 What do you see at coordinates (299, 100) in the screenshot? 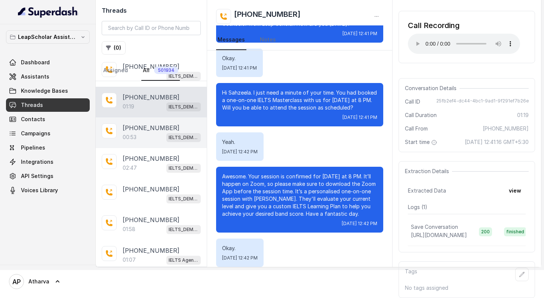
I see `p: Hi Sahzeela. I just need a minute of your time. You had booked a one-on-one IELTS Masterclass wit...` at bounding box center [299, 100].